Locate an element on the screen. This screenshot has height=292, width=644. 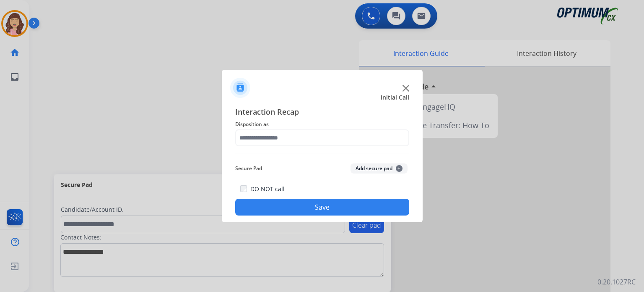
span: Interaction Recap is located at coordinates (322, 112).